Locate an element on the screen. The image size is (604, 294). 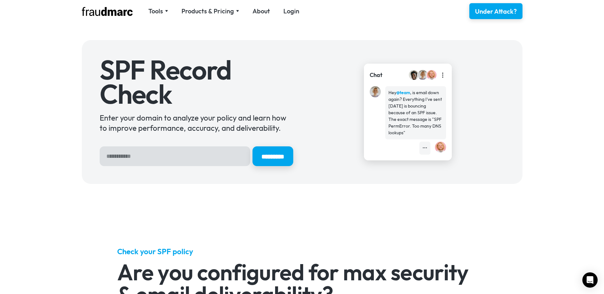
strong: @team is located at coordinates (403, 93).